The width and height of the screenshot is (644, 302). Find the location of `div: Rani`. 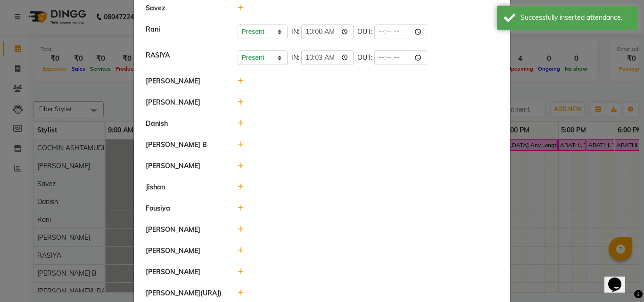

div: Rani is located at coordinates (184, 31).